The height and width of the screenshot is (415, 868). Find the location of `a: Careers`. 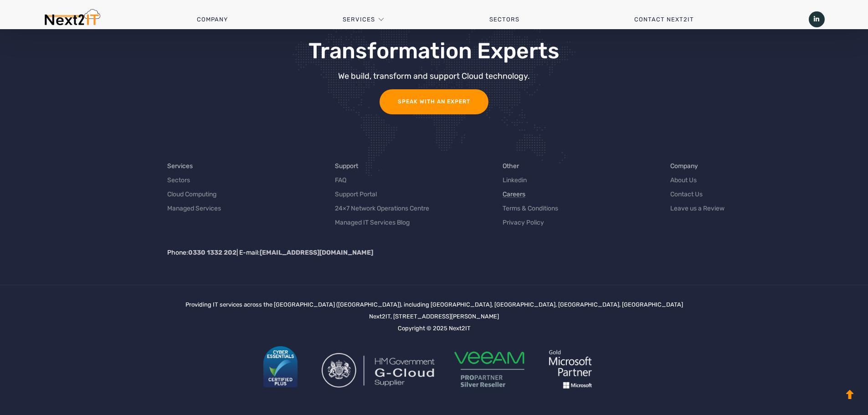

a: Careers is located at coordinates (514, 194).